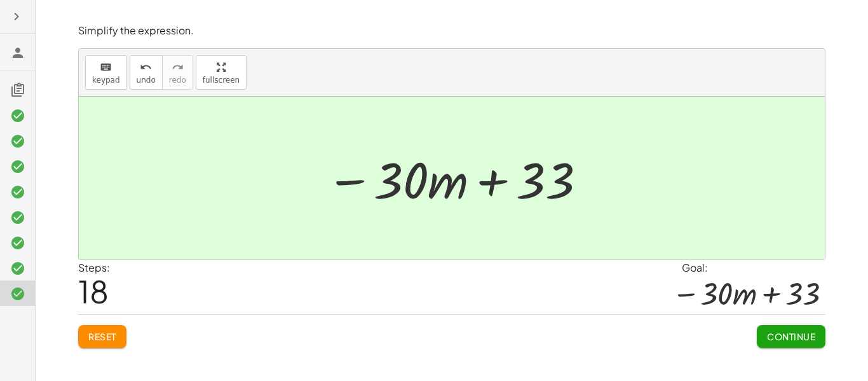  Describe the element at coordinates (177, 80) in the screenshot. I see `span: redo` at that location.